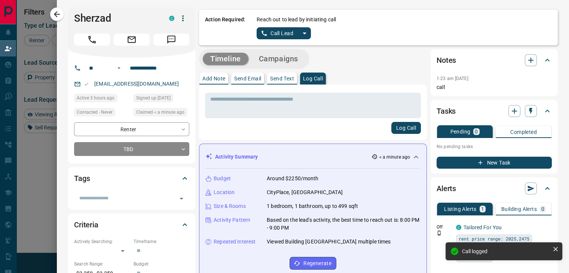 The width and height of the screenshot is (569, 273). Describe the element at coordinates (161, 99) in the screenshot. I see `div: Sat Apr 06 2024` at that location.